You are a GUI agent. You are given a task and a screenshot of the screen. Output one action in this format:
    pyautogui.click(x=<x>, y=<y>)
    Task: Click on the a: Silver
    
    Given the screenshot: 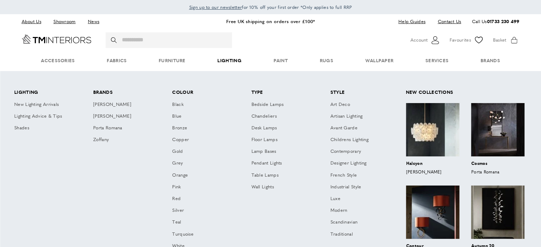 What is the action you would take?
    pyautogui.click(x=202, y=211)
    